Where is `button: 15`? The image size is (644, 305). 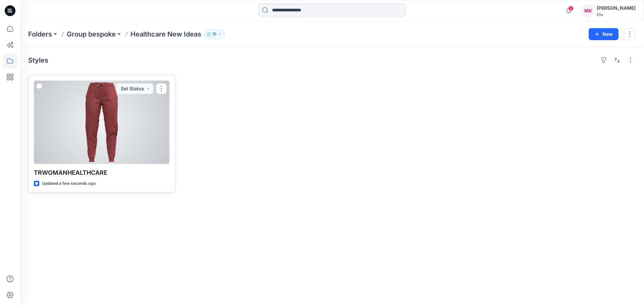
button: 15 is located at coordinates (214, 34).